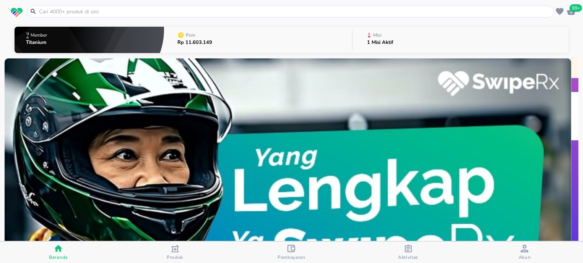  What do you see at coordinates (525, 258) in the screenshot?
I see `span: Akun` at bounding box center [525, 258].